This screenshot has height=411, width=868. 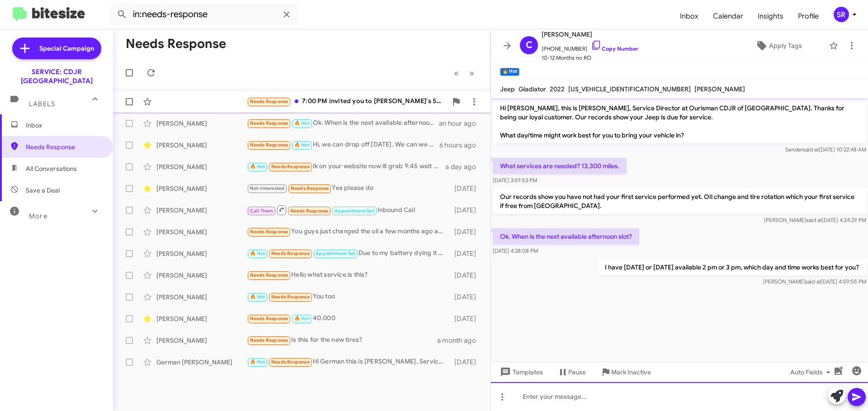 What do you see at coordinates (348, 232) in the screenshot?
I see `div: You guys just changed the oil a few months ago and did all the things you are now recommending` at bounding box center [348, 232].